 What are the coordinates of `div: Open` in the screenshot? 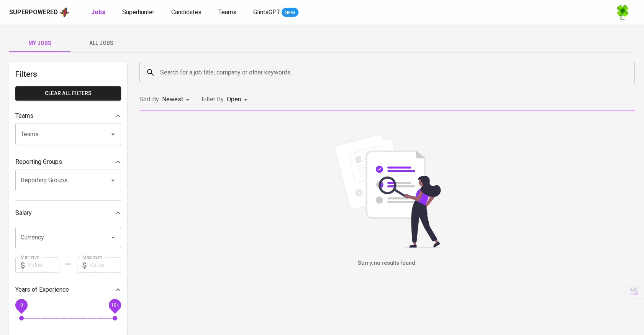 It's located at (238, 99).